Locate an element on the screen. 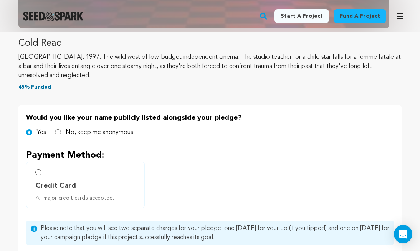 The image size is (420, 251). a: Seed&Spark Homepage is located at coordinates (53, 16).